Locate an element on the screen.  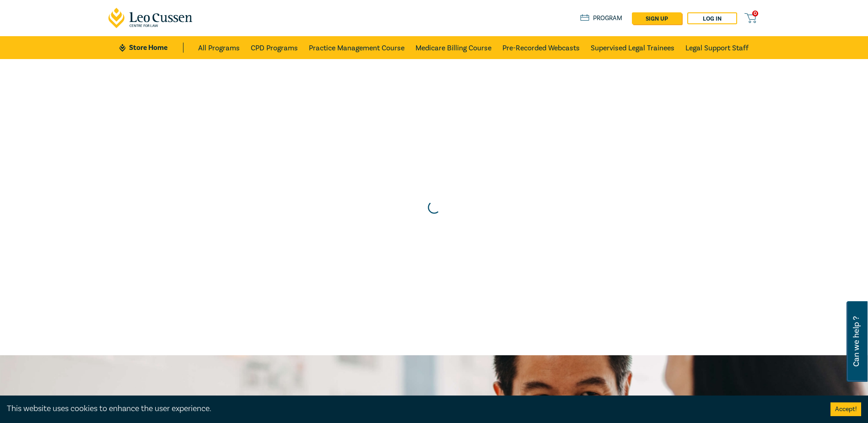
a: CPD Programs is located at coordinates (274, 47).